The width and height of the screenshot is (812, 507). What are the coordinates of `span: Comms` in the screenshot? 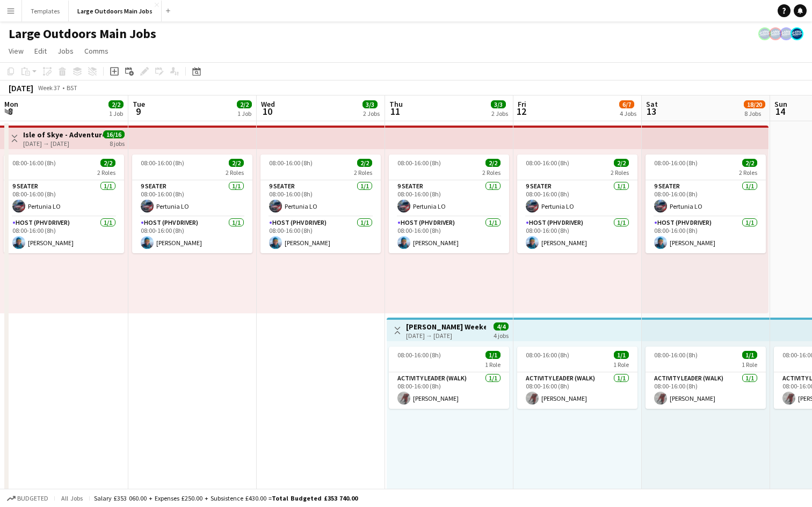 It's located at (96, 51).